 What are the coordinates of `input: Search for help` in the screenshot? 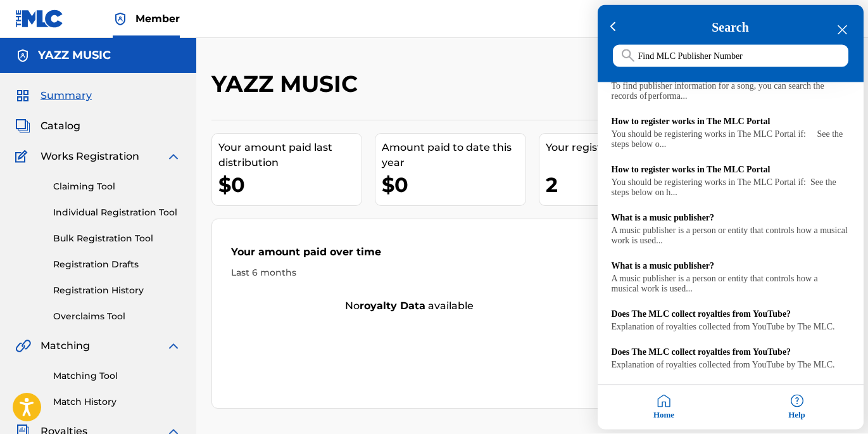 It's located at (731, 56).